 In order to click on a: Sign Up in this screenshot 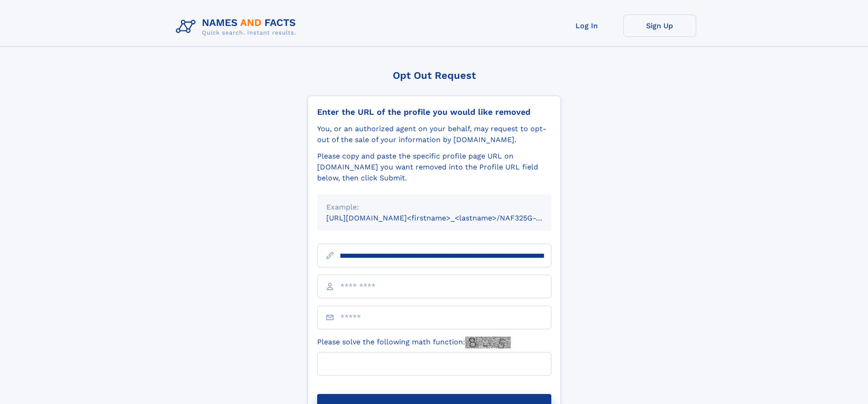, I will do `click(660, 25)`.